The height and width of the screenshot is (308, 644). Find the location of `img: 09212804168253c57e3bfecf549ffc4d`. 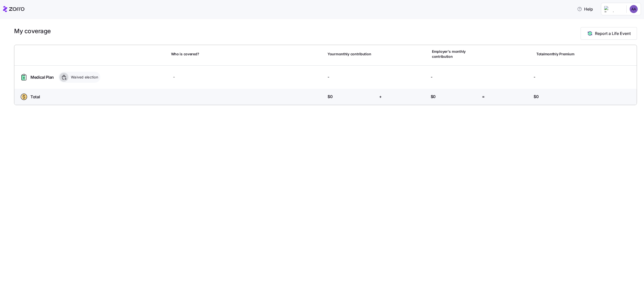

img: 09212804168253c57e3bfecf549ffc4d is located at coordinates (634, 9).